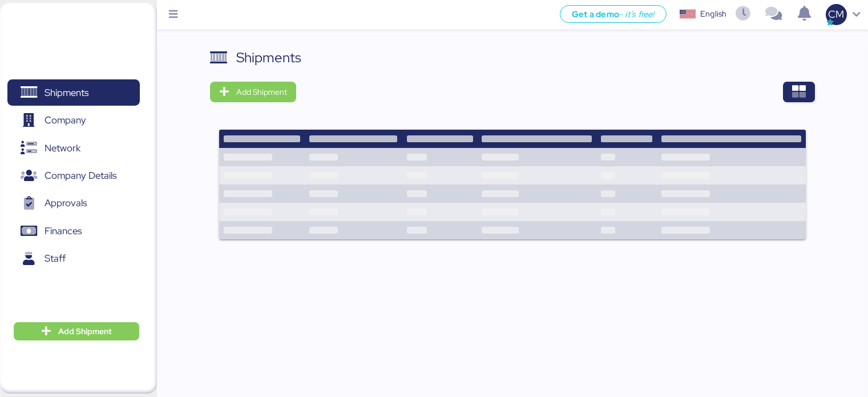 The height and width of the screenshot is (397, 868). Describe the element at coordinates (65, 120) in the screenshot. I see `span: Company` at that location.